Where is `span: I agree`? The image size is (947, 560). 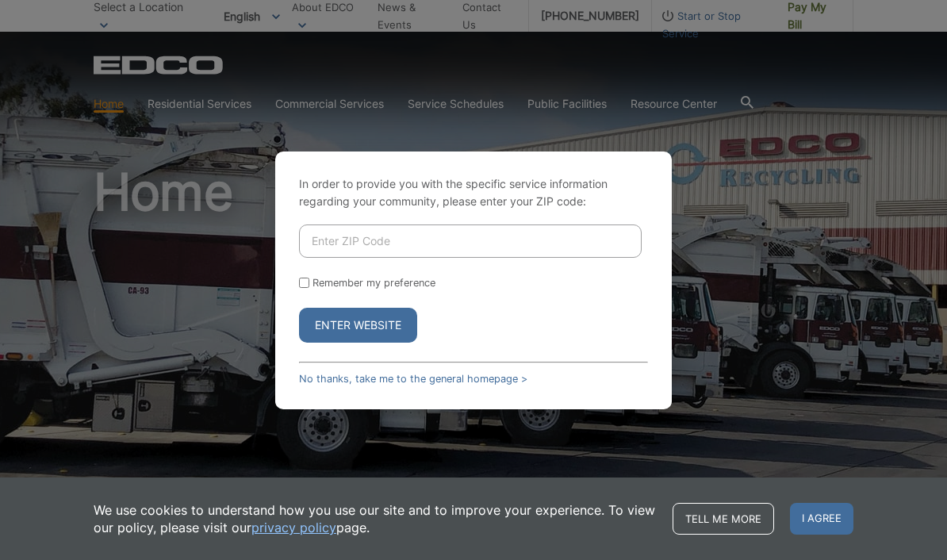 span: I agree is located at coordinates (822, 519).